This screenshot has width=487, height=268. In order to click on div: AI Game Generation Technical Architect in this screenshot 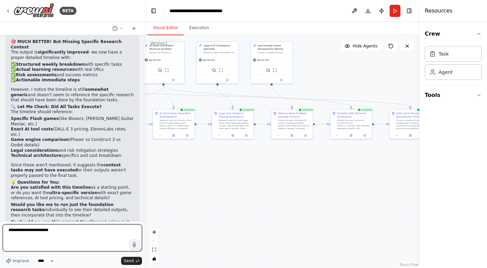, I will do `click(166, 47)`.